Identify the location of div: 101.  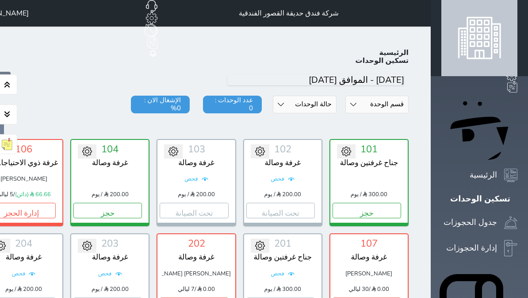
(369, 149).